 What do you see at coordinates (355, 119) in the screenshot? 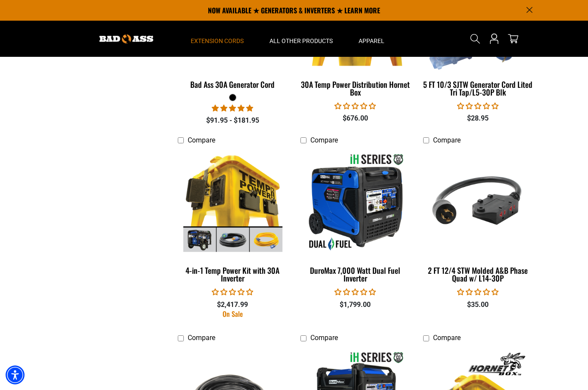
I see `div: $676.00` at bounding box center [355, 119].